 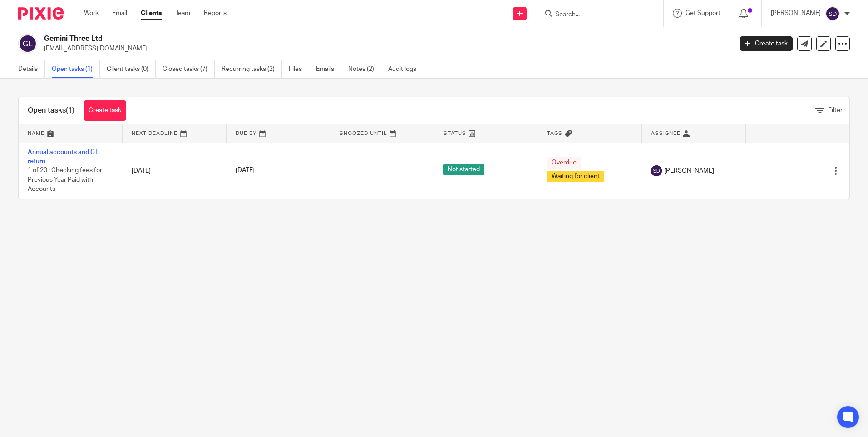 What do you see at coordinates (835, 111) in the screenshot?
I see `span: Filter` at bounding box center [835, 111].